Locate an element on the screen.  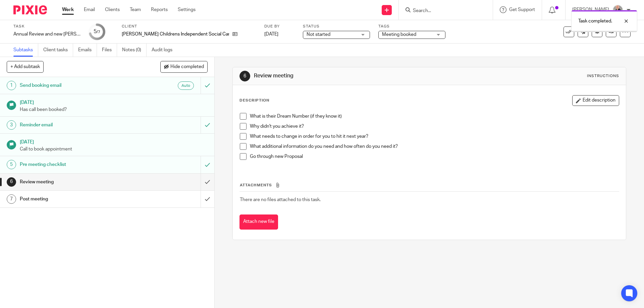
p: Task completed. is located at coordinates (595, 21).